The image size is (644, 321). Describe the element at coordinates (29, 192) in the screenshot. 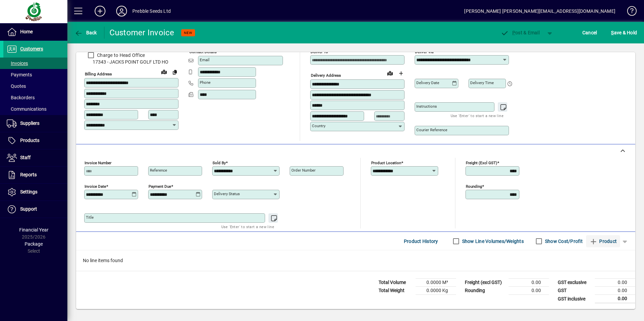

I see `span: Settings` at that location.